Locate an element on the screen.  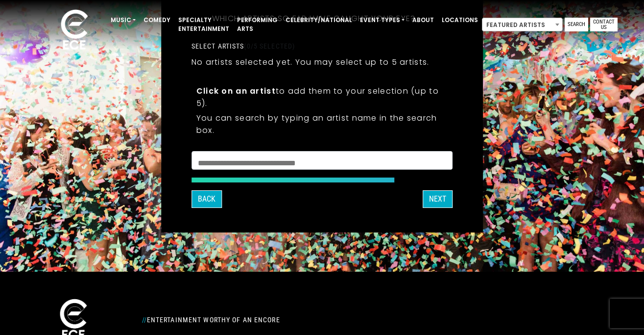
div: Entertainment Worthy of an Encore is located at coordinates (275, 319).